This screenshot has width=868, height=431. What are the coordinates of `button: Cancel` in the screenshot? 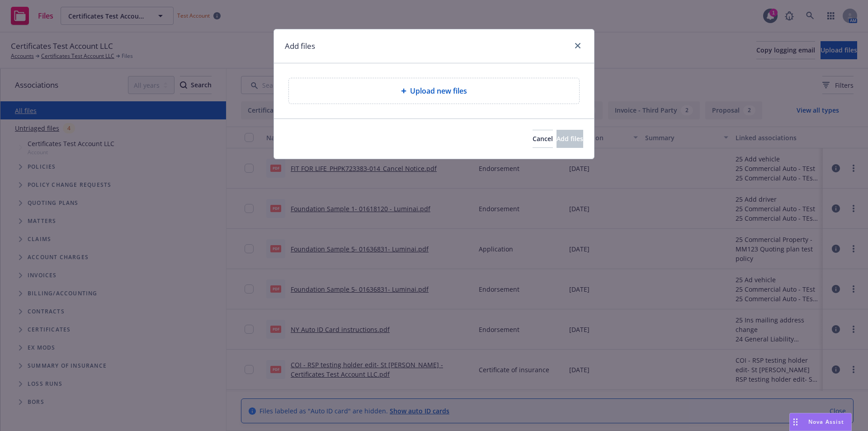 It's located at (542, 139).